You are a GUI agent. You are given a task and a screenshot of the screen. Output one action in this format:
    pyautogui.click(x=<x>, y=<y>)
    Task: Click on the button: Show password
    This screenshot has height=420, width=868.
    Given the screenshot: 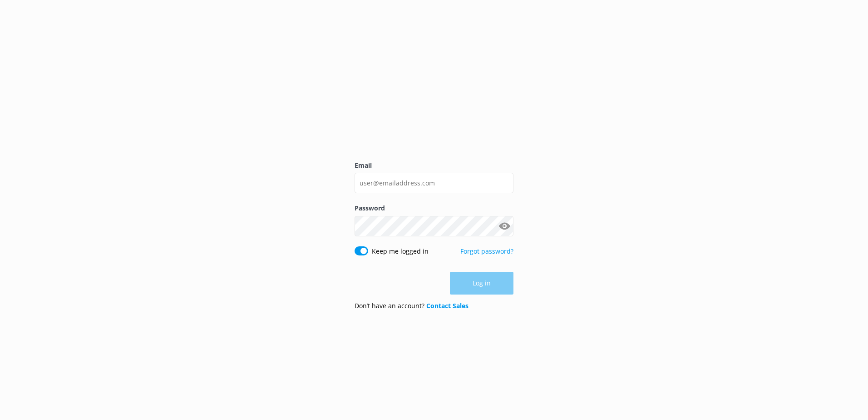 What is the action you would take?
    pyautogui.click(x=504, y=226)
    